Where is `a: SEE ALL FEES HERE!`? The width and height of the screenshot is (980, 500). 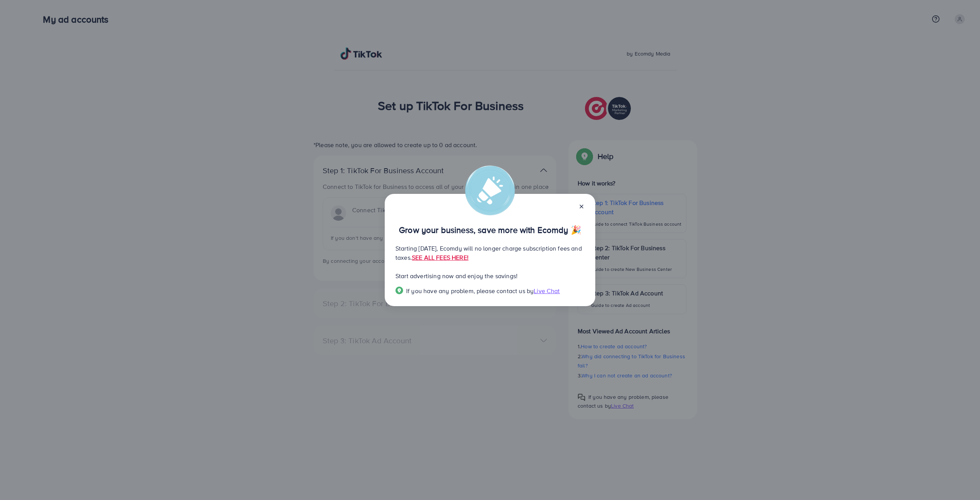 a: SEE ALL FEES HERE! is located at coordinates (440, 257).